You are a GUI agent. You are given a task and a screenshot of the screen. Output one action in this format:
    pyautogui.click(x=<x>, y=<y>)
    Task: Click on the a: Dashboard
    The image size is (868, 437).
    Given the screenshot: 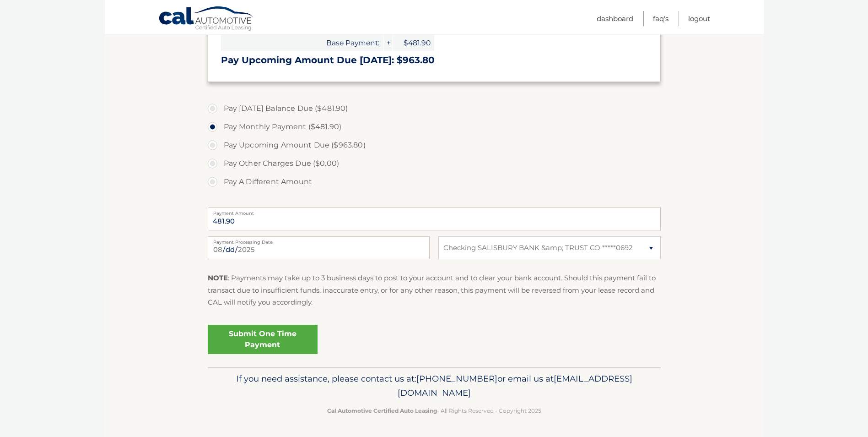 What is the action you would take?
    pyautogui.click(x=615, y=18)
    